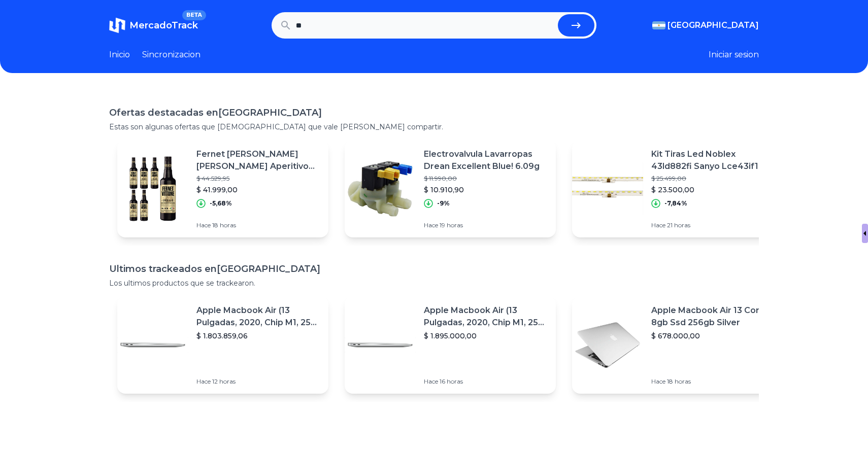 This screenshot has height=449, width=868. What do you see at coordinates (486, 336) in the screenshot?
I see `p: $ 1.895.000,00` at bounding box center [486, 336].